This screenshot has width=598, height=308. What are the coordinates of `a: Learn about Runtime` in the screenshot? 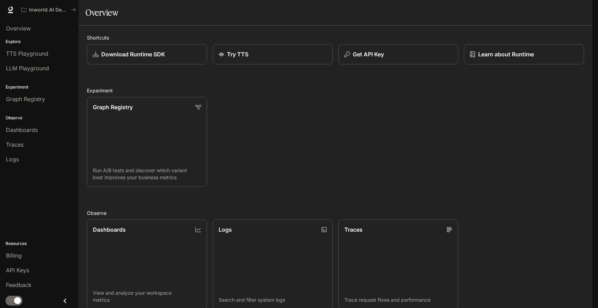 It's located at (524, 54).